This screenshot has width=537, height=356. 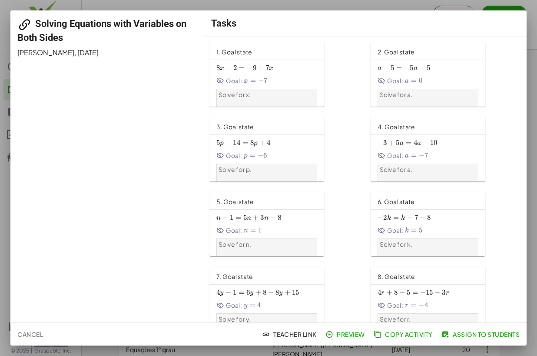 What do you see at coordinates (446, 74) in the screenshot?
I see `a: 2. Goal stateGoal:Solve for a.` at bounding box center [446, 74].